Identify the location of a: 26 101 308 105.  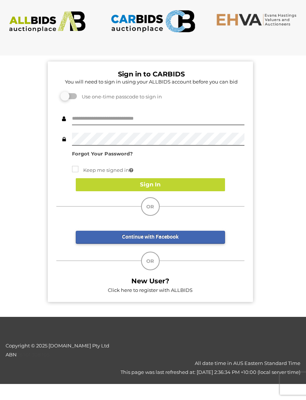
(33, 354).